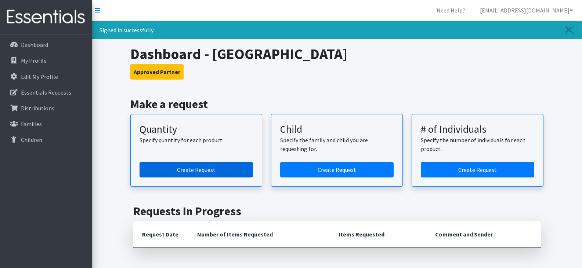 The width and height of the screenshot is (582, 268). What do you see at coordinates (46, 61) in the screenshot?
I see `a: My Profile` at bounding box center [46, 61].